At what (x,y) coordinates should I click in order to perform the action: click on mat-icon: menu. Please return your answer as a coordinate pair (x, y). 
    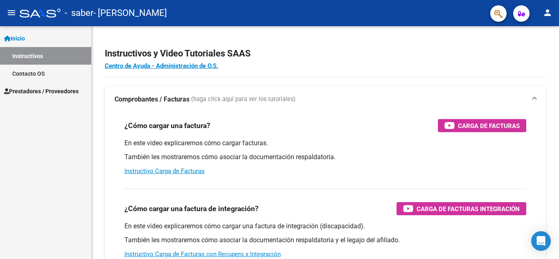
    Looking at the image, I should click on (11, 13).